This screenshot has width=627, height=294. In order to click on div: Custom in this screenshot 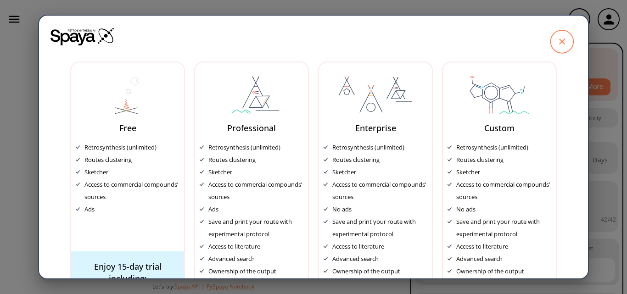, I will do `click(499, 128)`.